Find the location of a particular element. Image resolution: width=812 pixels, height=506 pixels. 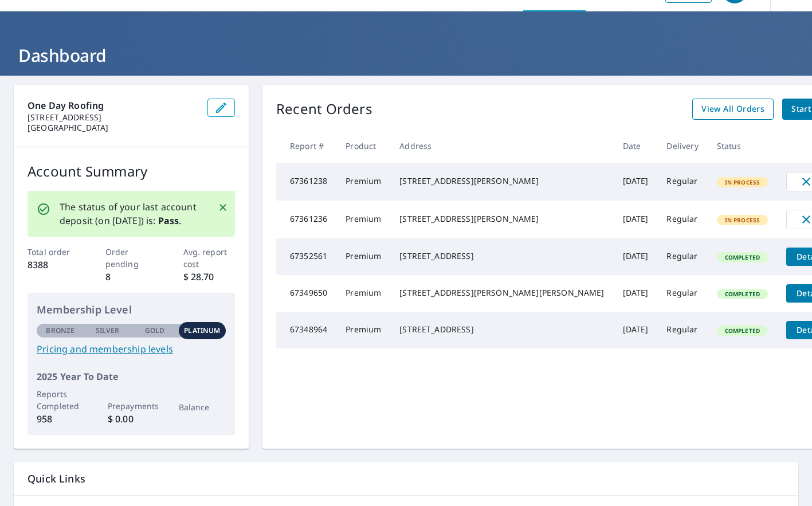

td: 67348964 is located at coordinates (306, 330).